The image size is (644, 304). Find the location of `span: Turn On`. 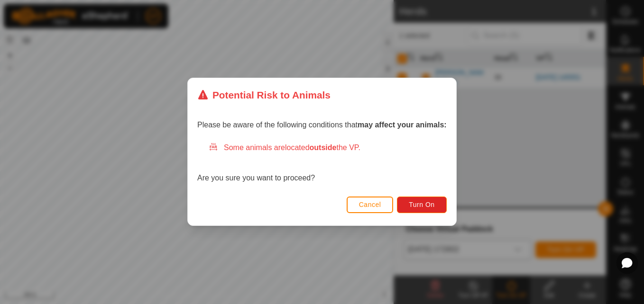

span: Turn On is located at coordinates (422, 205).